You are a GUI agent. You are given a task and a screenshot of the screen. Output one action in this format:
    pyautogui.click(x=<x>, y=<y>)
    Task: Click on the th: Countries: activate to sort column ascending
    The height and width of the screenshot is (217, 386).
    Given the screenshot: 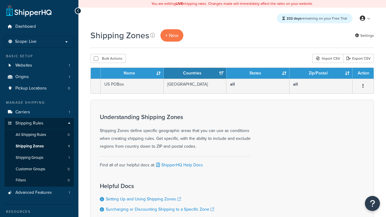 What is the action you would take?
    pyautogui.click(x=195, y=73)
    